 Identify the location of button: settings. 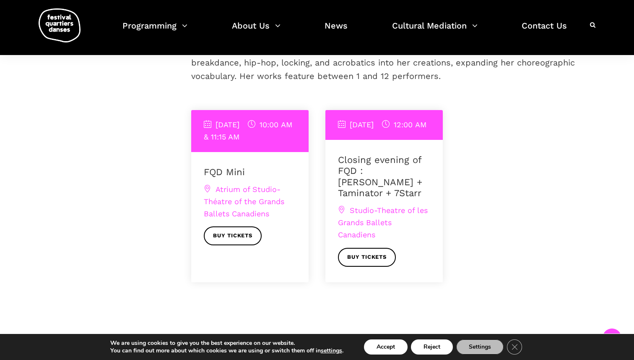
(331, 350).